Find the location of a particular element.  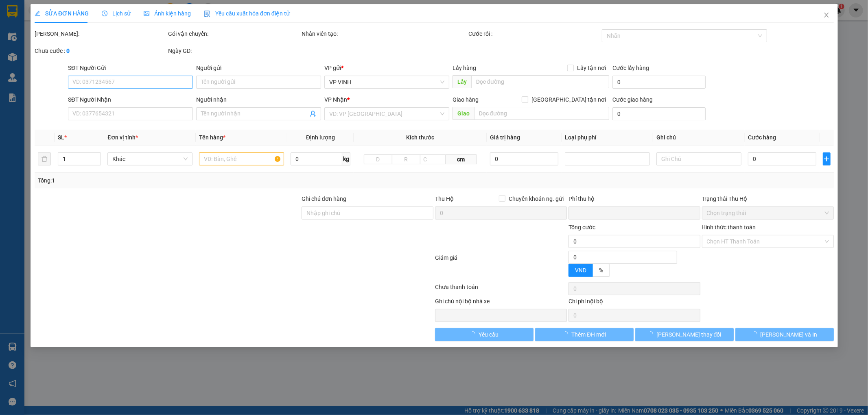

div: Tổng: 1 is located at coordinates (186, 181).